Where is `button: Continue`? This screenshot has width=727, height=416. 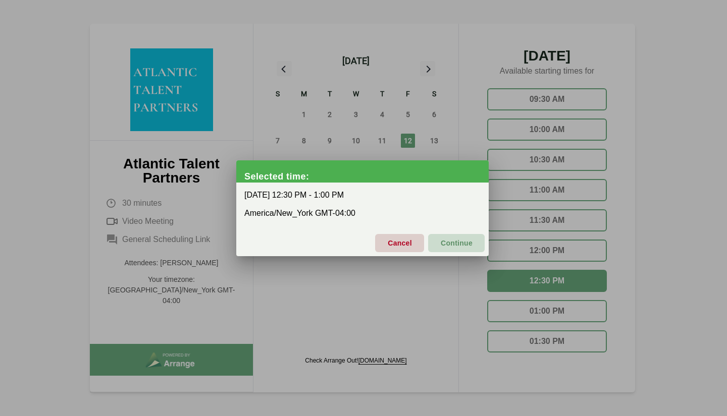 button: Continue is located at coordinates (456, 243).